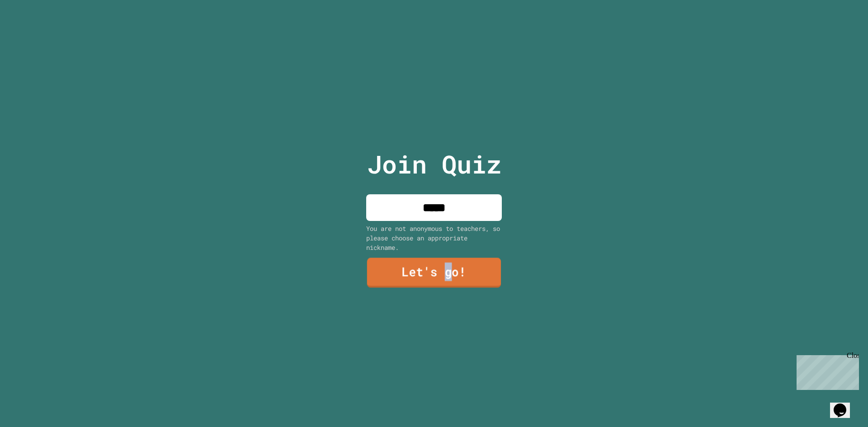  Describe the element at coordinates (434, 238) in the screenshot. I see `div: You are not anonymous to teachers, so please choose an appropriate nickname.` at that location.